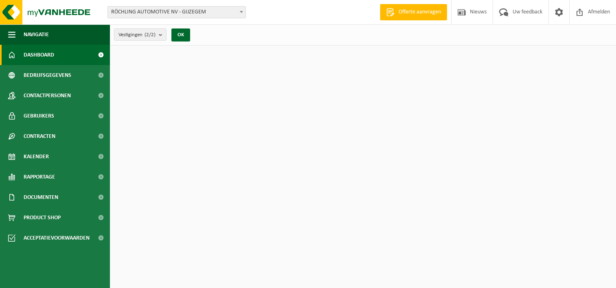 This screenshot has width=616, height=288. I want to click on span: Dashboard, so click(39, 55).